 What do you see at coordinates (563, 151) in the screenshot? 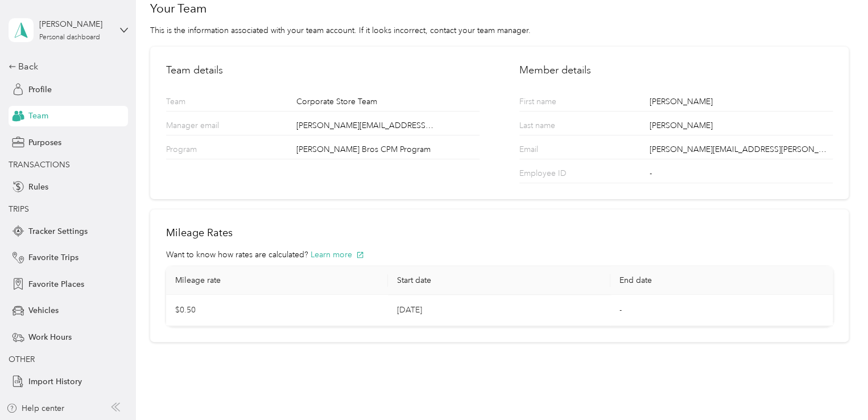
I see `p: Email` at bounding box center [563, 151].